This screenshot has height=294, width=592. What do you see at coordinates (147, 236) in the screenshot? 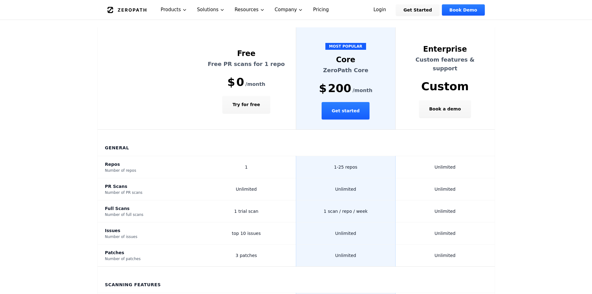
I see `div: Number of issues` at bounding box center [147, 236].